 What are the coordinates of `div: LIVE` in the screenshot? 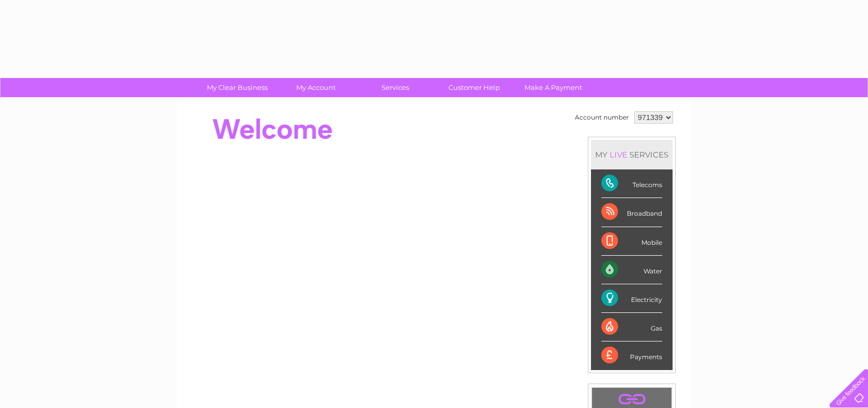 It's located at (619, 154).